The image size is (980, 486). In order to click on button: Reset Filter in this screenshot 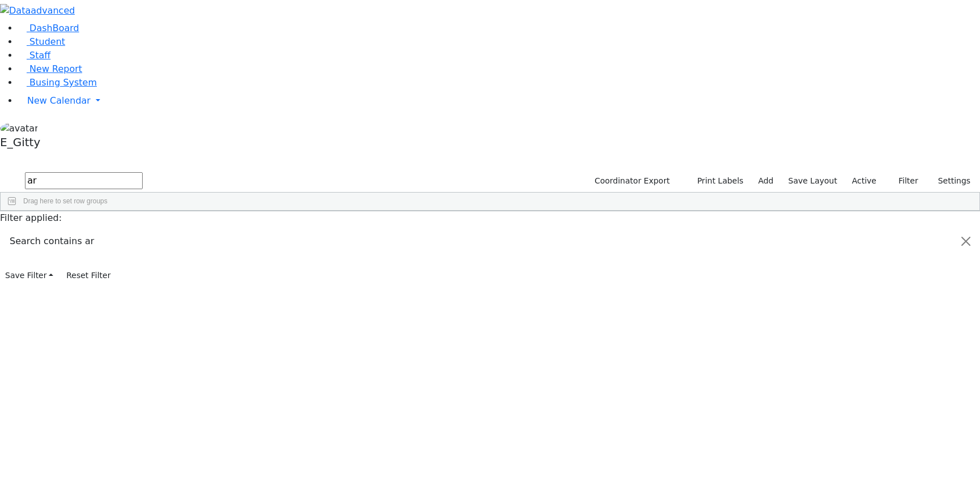, I will do `click(88, 275)`.